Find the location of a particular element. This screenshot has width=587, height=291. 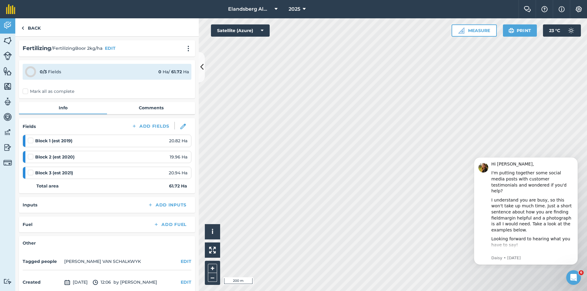

div: Message content is located at coordinates (68, 55).